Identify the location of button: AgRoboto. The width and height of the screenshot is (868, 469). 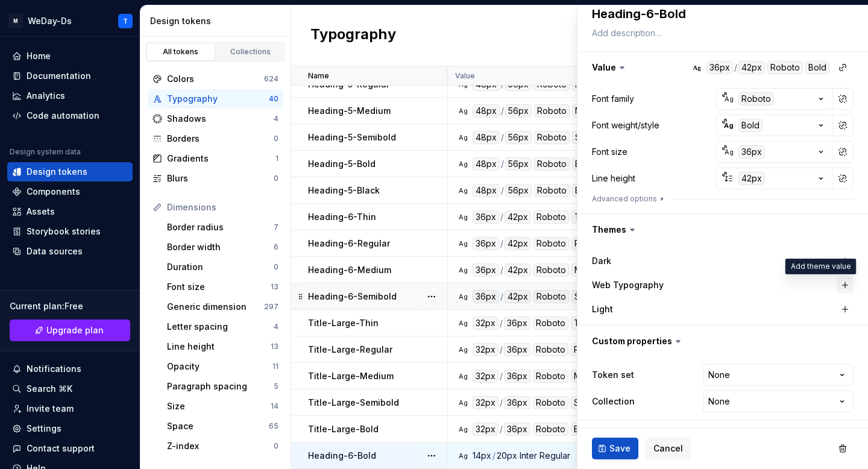
(774, 99).